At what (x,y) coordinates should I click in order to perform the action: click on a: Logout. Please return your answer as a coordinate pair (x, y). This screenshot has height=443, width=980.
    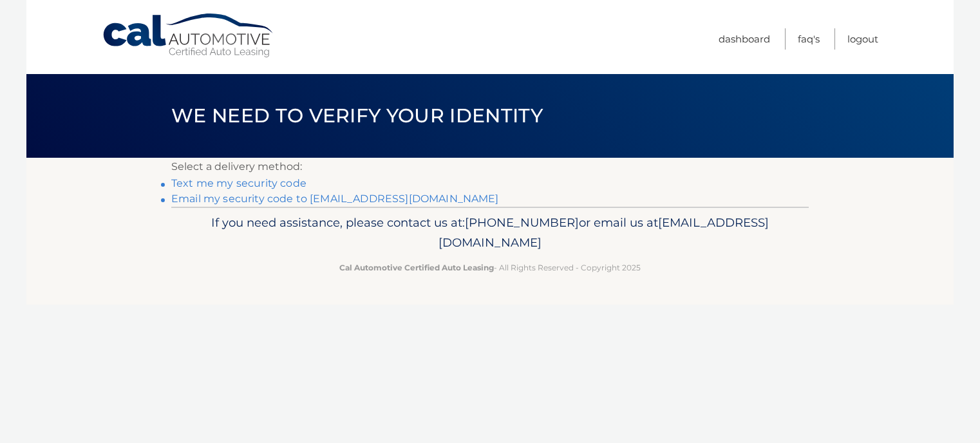
    Looking at the image, I should click on (863, 38).